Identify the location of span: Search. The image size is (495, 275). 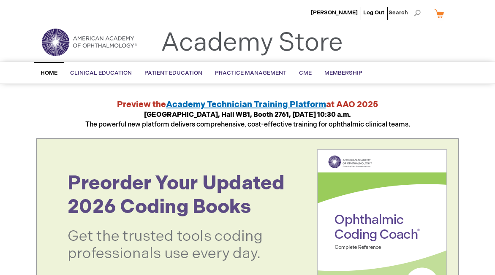
(405, 13).